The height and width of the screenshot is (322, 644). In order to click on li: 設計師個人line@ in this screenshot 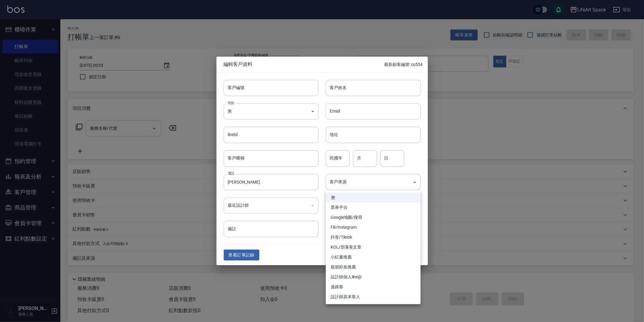, I will do `click(373, 277)`.